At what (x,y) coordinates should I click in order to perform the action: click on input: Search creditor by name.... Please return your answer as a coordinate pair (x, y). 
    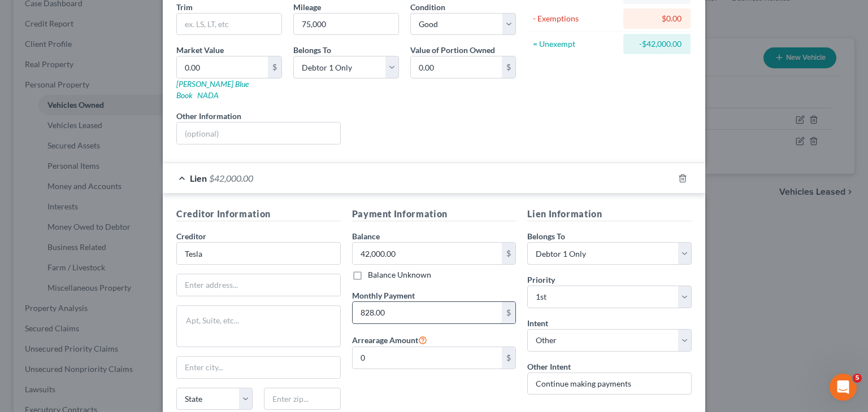
    Looking at the image, I should click on (258, 254).